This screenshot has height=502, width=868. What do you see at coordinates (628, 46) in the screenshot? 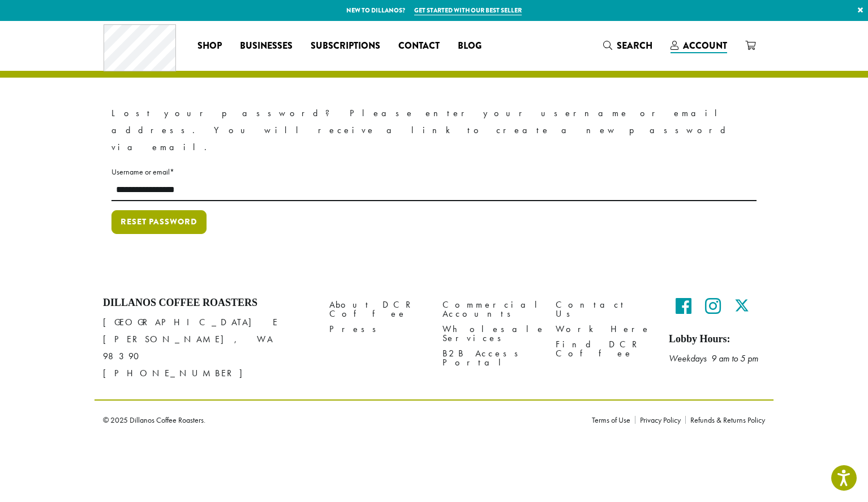
I see `a: Search` at bounding box center [628, 46].